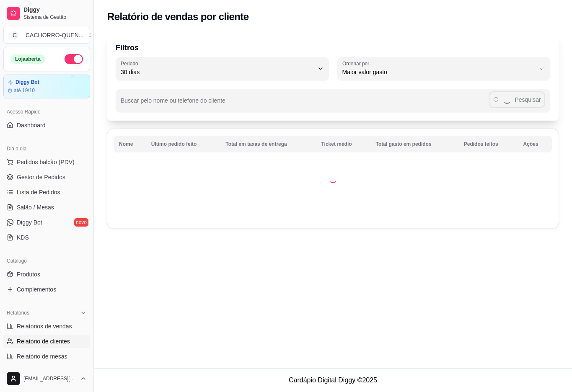  What do you see at coordinates (29, 275) in the screenshot?
I see `span: Produtos` at bounding box center [29, 275].